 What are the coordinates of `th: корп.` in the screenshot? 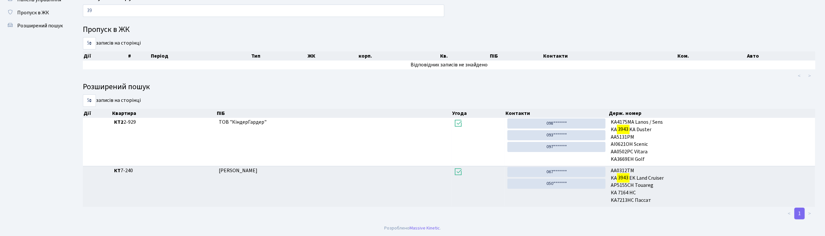 It's located at (398, 56).